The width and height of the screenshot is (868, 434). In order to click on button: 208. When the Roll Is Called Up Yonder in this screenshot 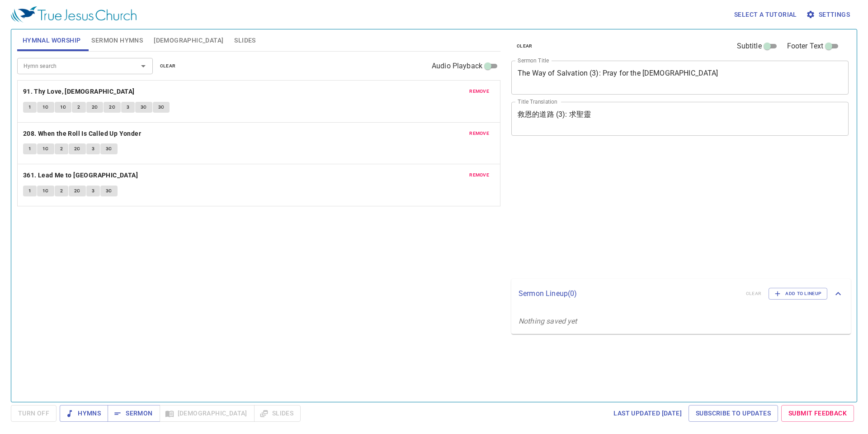, I will do `click(83, 133)`.